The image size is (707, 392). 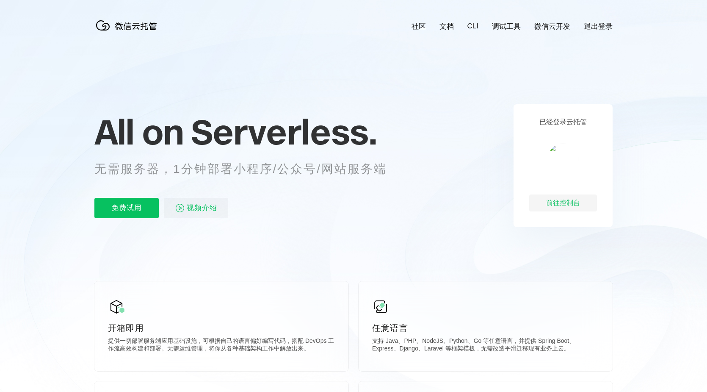 What do you see at coordinates (128, 31) in the screenshot?
I see `a: 微信云托管` at bounding box center [128, 31].